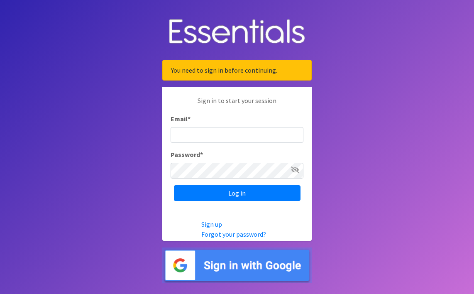 The height and width of the screenshot is (294, 474). Describe the element at coordinates (237, 193) in the screenshot. I see `input: Log in` at that location.